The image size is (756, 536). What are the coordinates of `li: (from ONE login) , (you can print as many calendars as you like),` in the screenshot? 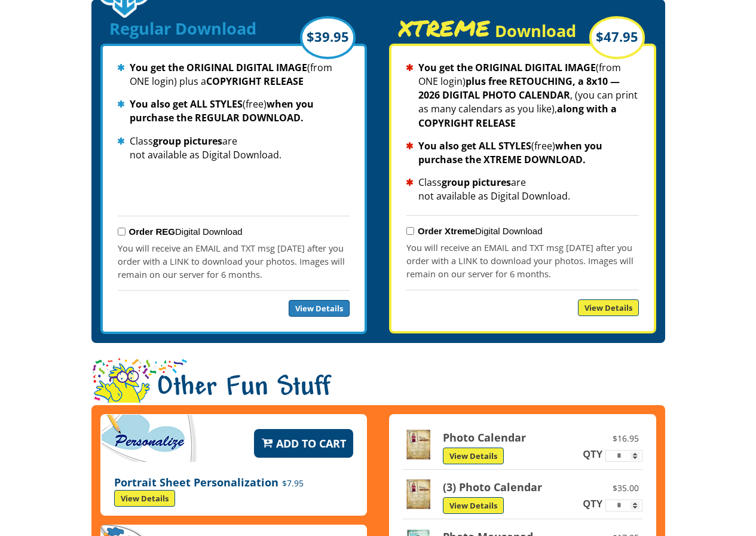 It's located at (522, 96).